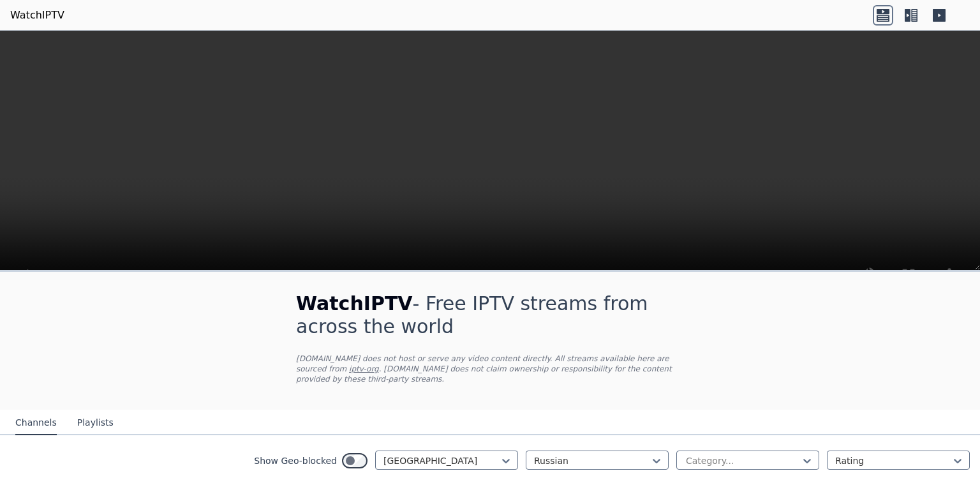 The image size is (980, 478). What do you see at coordinates (364, 369) in the screenshot?
I see `a: iptv-org` at bounding box center [364, 369].